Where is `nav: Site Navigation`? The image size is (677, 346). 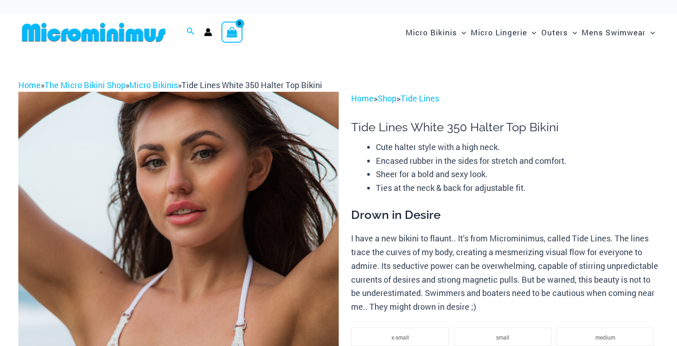 nav: Site Navigation is located at coordinates (530, 32).